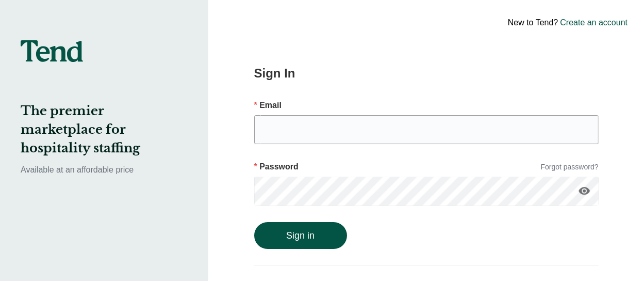  I want to click on p: Password, so click(276, 166).